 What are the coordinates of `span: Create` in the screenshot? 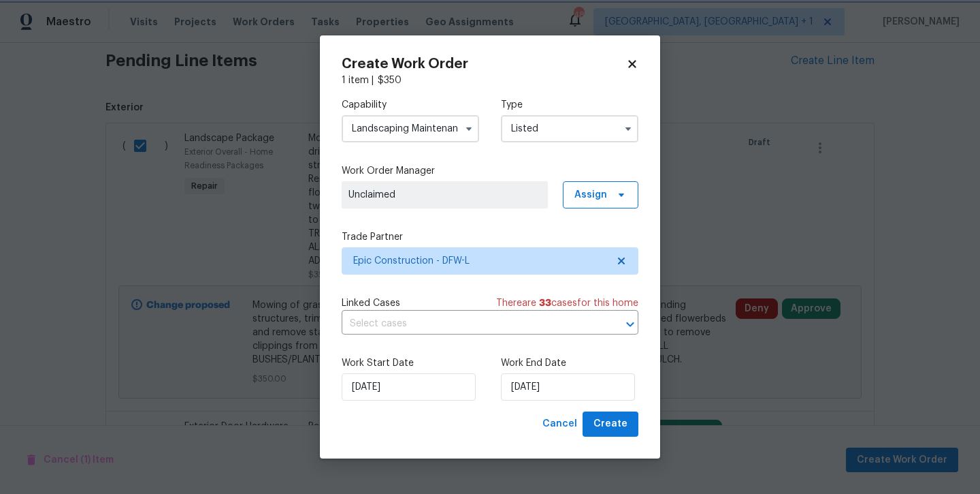 It's located at (611, 424).